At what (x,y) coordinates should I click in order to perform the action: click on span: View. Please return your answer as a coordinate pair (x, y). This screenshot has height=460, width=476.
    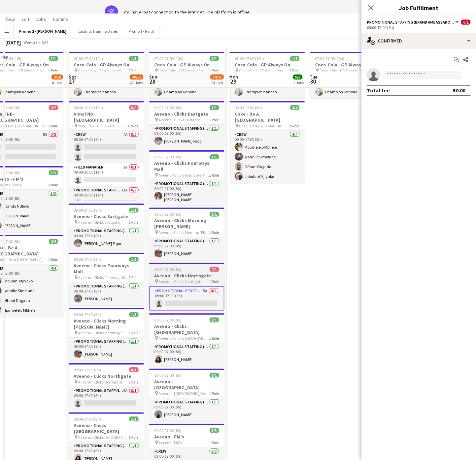
    Looking at the image, I should click on (10, 19).